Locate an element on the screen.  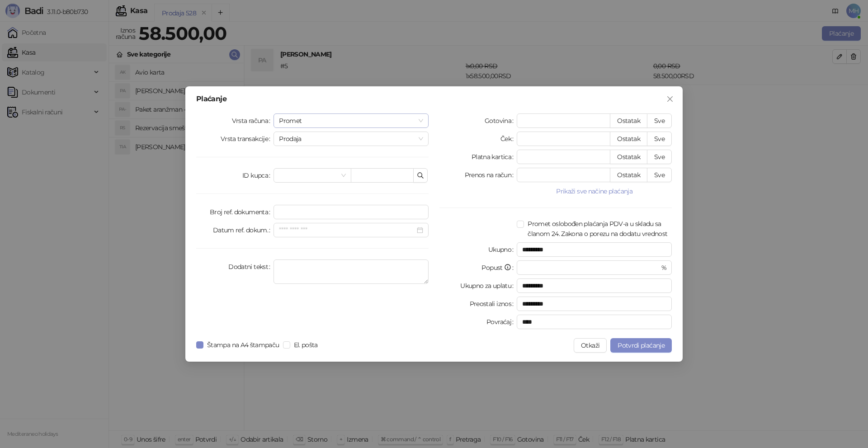
label: Gotovina is located at coordinates (500, 121).